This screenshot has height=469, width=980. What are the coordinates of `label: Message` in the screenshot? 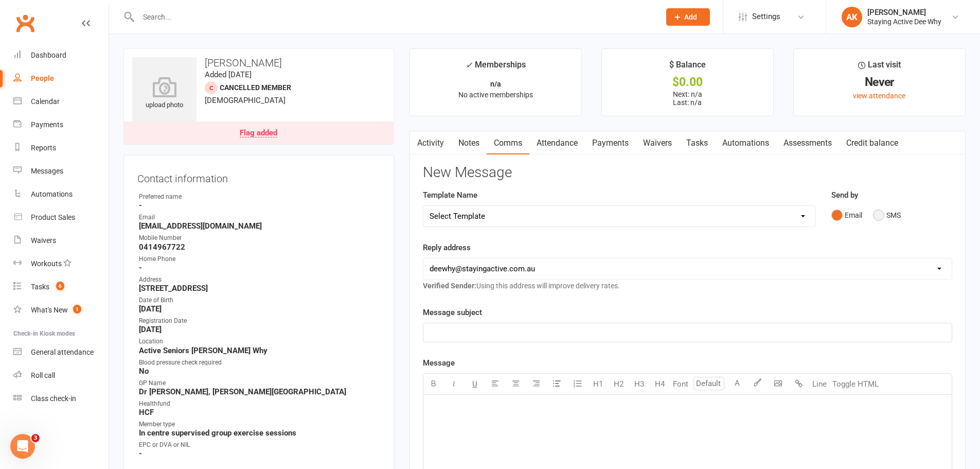 It's located at (439, 363).